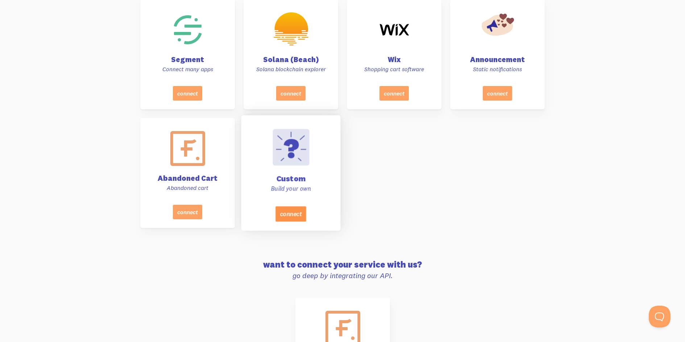 This screenshot has height=342, width=685. Describe the element at coordinates (291, 69) in the screenshot. I see `p: Solana blockchain explorer` at that location.